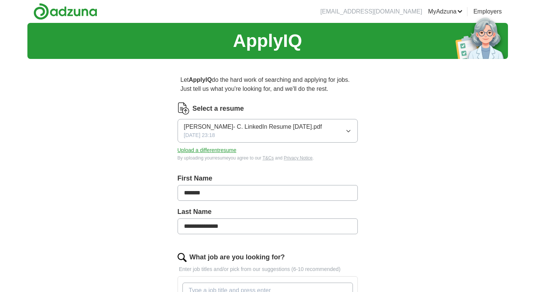  Describe the element at coordinates (207, 150) in the screenshot. I see `button: Upload a differentresume` at that location.